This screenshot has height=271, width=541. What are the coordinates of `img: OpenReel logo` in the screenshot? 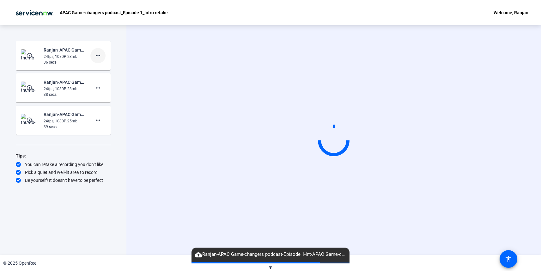 It's located at (34, 13).